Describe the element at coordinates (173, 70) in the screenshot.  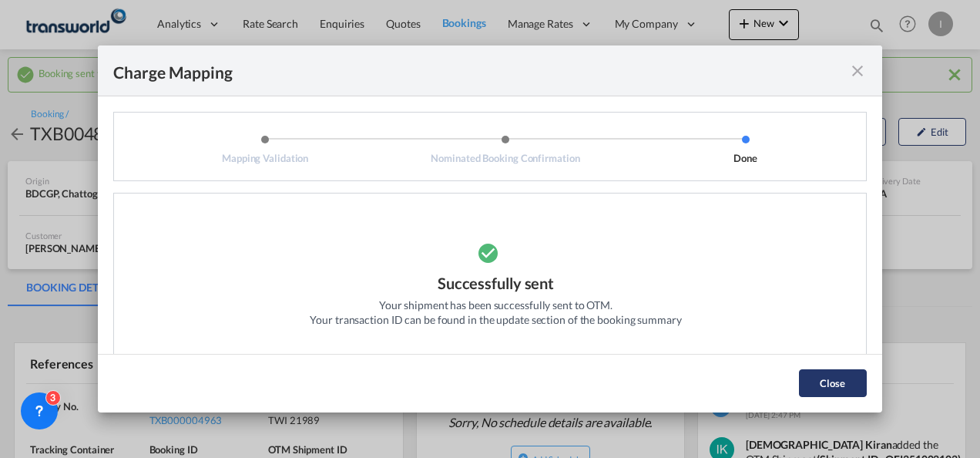
I see `div: Charge Mapping` at that location.